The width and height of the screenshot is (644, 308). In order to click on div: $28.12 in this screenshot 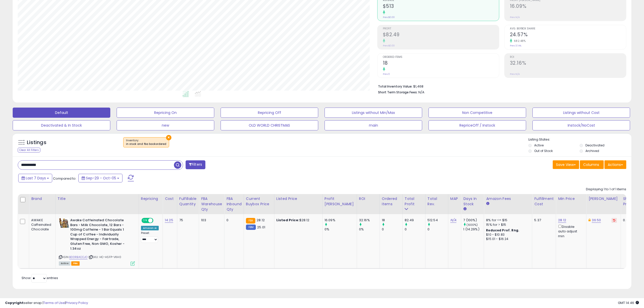, I will do `click(298, 220)`.